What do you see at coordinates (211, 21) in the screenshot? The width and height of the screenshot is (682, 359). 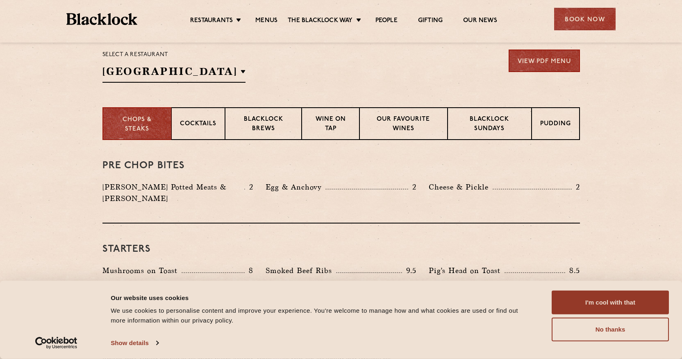 I see `a: Restaurants` at bounding box center [211, 21].